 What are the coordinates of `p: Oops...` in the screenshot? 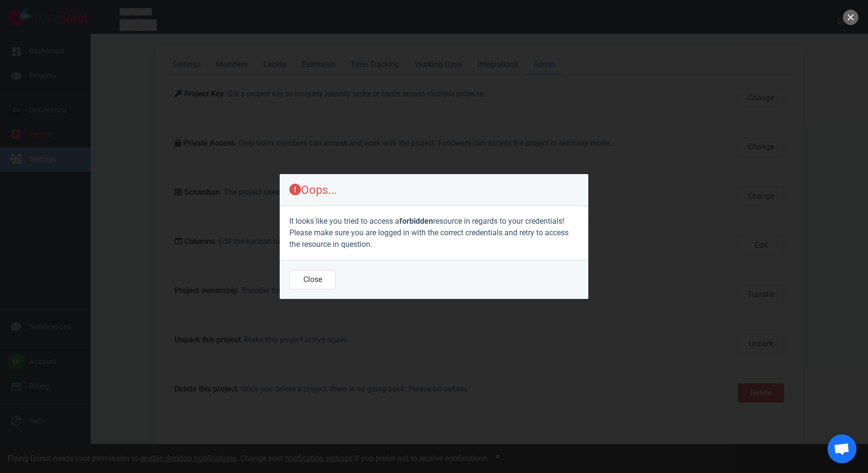 It's located at (434, 189).